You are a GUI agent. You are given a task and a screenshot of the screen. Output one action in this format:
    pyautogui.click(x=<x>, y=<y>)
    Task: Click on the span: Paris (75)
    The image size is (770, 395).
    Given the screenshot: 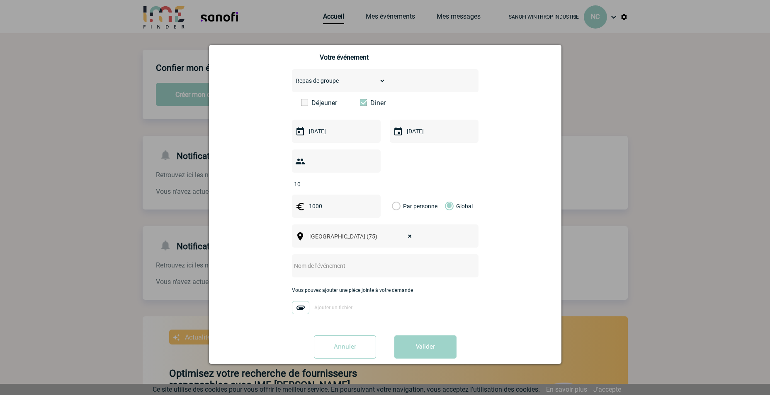 What is the action you would take?
    pyautogui.click(x=363, y=237)
    